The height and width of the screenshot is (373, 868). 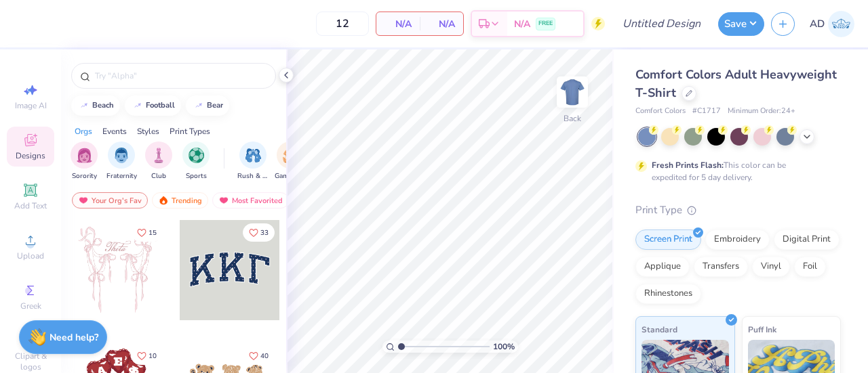 What do you see at coordinates (290, 177) in the screenshot?
I see `span: Game Day` at bounding box center [290, 177].